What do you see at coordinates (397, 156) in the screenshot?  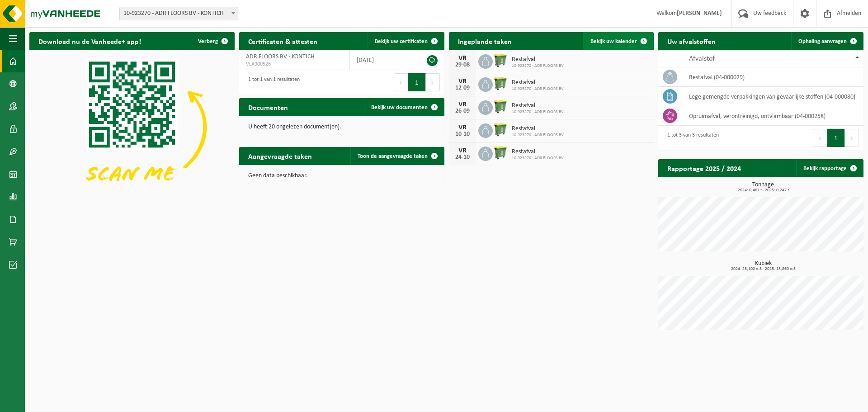 I see `a: Toon de aangevraagde taken` at bounding box center [397, 156].